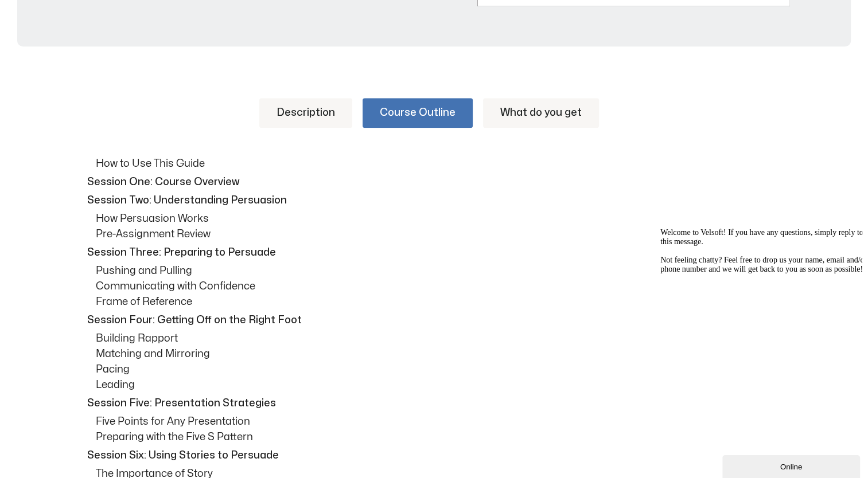 This screenshot has width=868, height=478. What do you see at coordinates (437, 403) in the screenshot?
I see `p: Session Five: Presentation Strategies` at bounding box center [437, 403].